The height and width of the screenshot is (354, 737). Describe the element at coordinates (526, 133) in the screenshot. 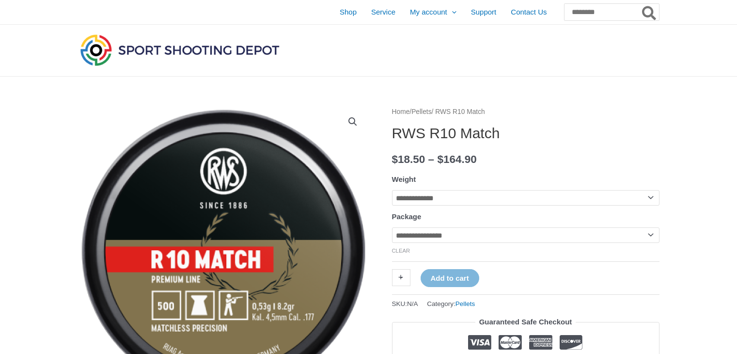

I see `h1: RWS R10 Match` at that location.